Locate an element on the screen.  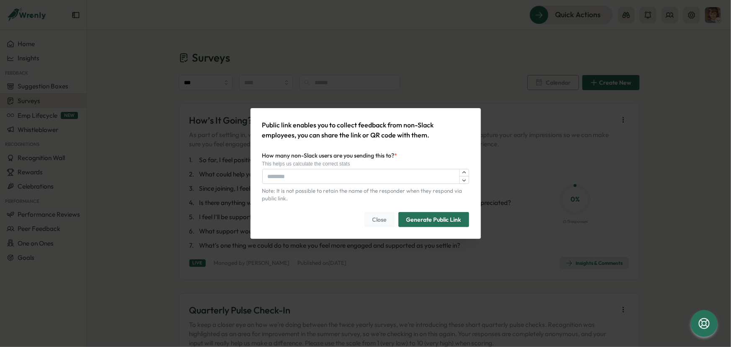
p: Public link enables you to collect feedback from non-Slack employees, you can share the link or Q... is located at coordinates (366, 130).